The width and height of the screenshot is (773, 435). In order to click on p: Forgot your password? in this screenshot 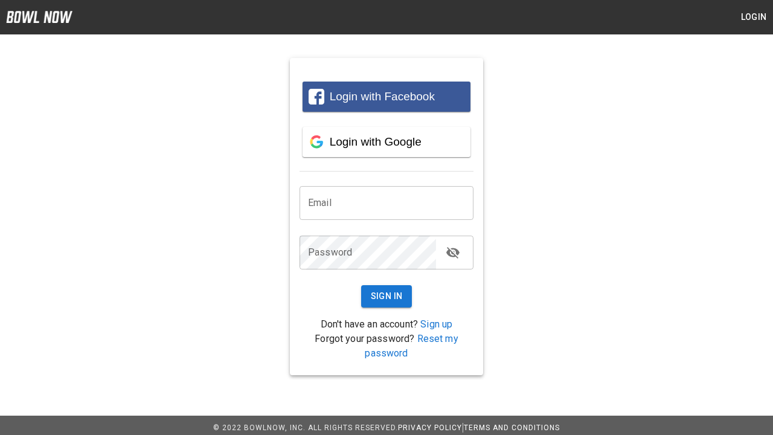, I will do `click(387, 346)`.